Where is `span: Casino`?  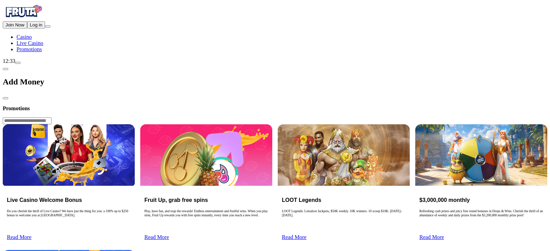
span: Casino is located at coordinates (24, 37).